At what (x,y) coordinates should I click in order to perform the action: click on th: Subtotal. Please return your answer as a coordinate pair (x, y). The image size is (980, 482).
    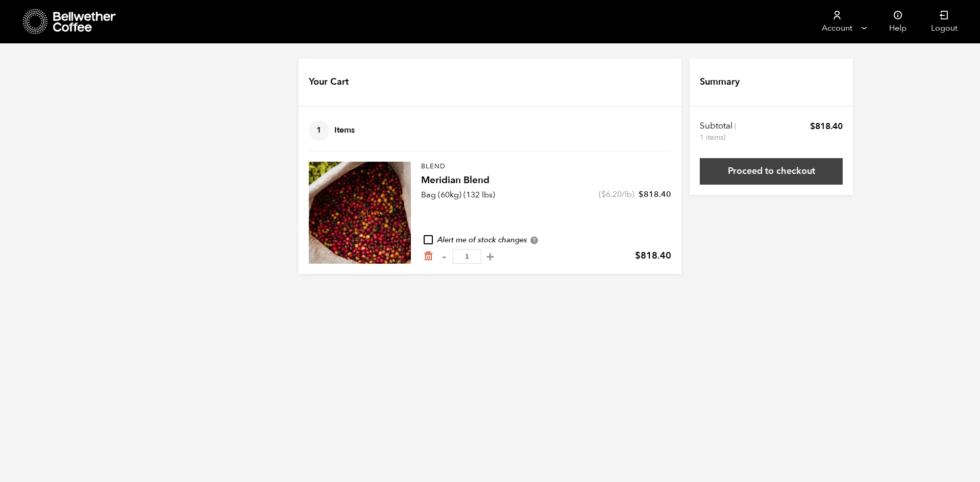
    Looking at the image, I should click on (719, 132).